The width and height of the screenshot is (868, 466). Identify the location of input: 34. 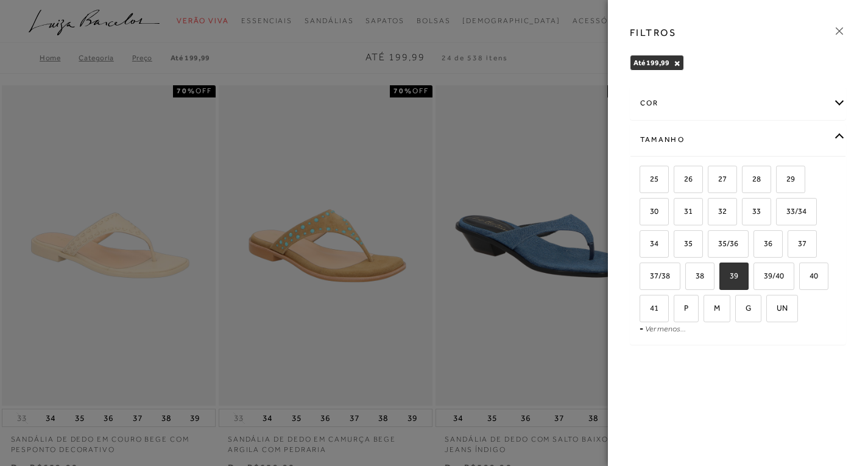
(644, 246).